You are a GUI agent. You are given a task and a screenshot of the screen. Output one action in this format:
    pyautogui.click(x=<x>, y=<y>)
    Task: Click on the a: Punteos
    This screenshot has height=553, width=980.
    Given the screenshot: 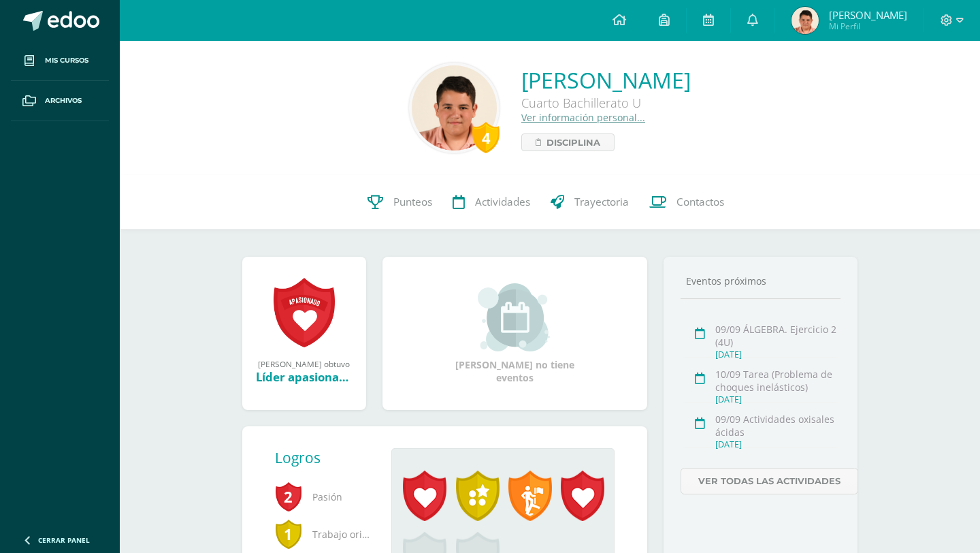 What is the action you would take?
    pyautogui.click(x=400, y=203)
    